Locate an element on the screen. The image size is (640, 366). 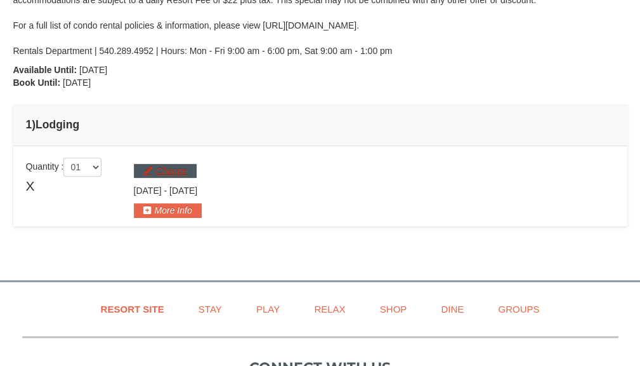
strong: Available Until: is located at coordinates (45, 70).